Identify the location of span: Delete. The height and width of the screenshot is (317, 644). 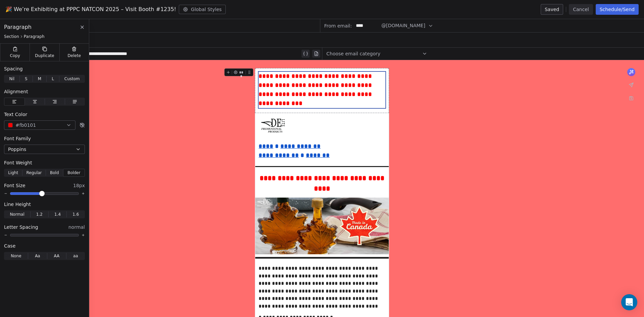
(75, 56).